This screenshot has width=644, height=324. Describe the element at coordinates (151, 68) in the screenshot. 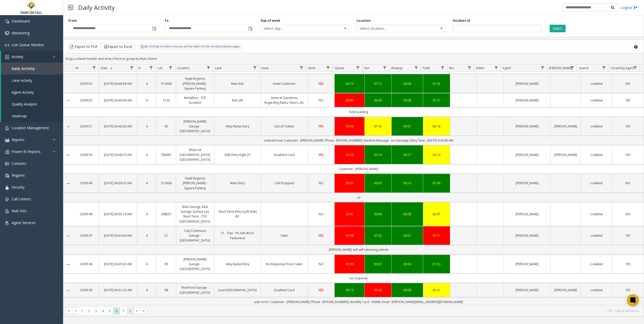

I see `a: H Filter Menu` at that location.